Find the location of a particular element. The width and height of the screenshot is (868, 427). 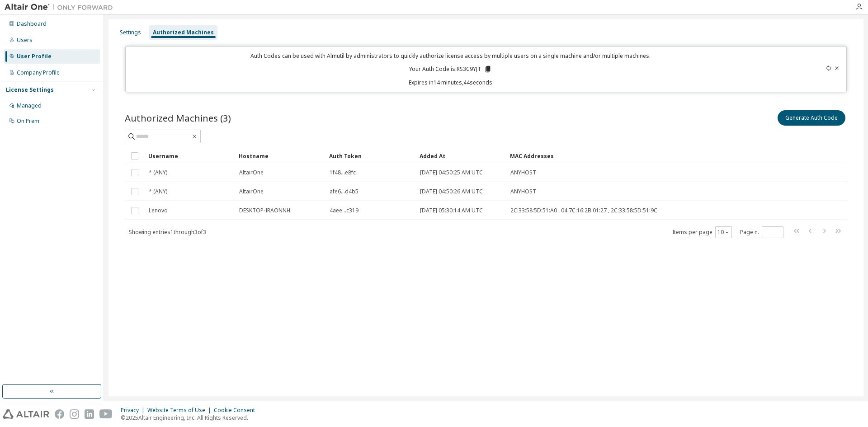

p: Expires in 14 minutes, 44 seconds is located at coordinates (451, 82).